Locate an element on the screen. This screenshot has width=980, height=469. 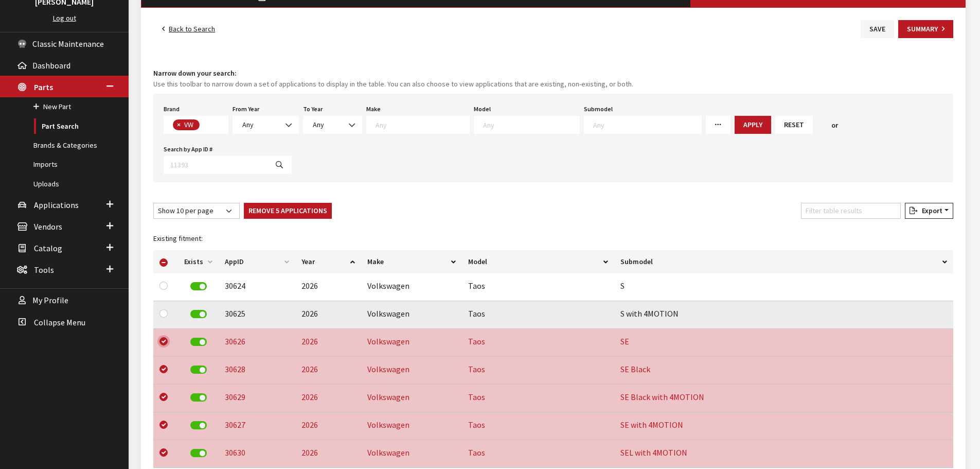
td: 30630 is located at coordinates (257, 454).